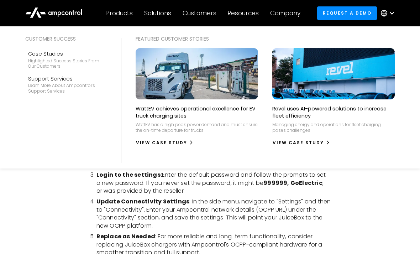 Image resolution: width=420 pixels, height=254 pixels. Describe the element at coordinates (197, 112) in the screenshot. I see `p: WattEV achieves operational excellence for EV truck charging sites` at that location.